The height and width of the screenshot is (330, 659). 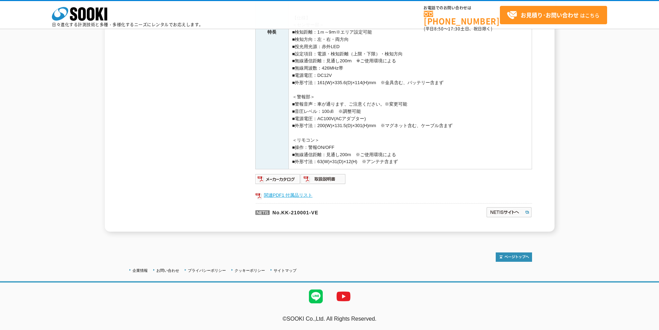 I want to click on a: クッキーポリシー, so click(x=250, y=270).